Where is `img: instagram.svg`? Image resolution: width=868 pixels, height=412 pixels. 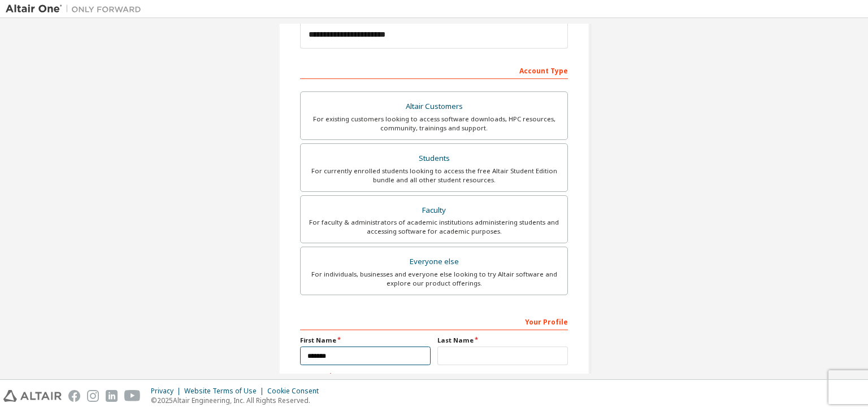
img: instagram.svg is located at coordinates (92, 396).